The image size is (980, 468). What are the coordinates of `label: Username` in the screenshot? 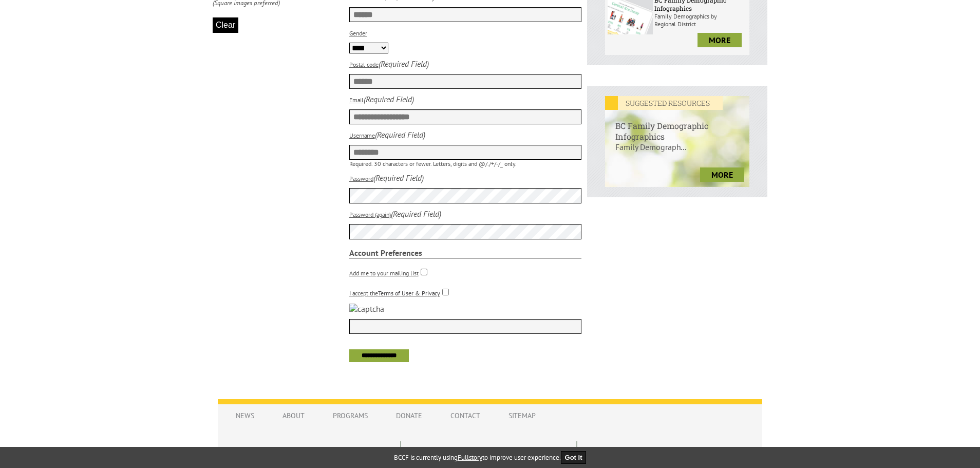 It's located at (363, 135).